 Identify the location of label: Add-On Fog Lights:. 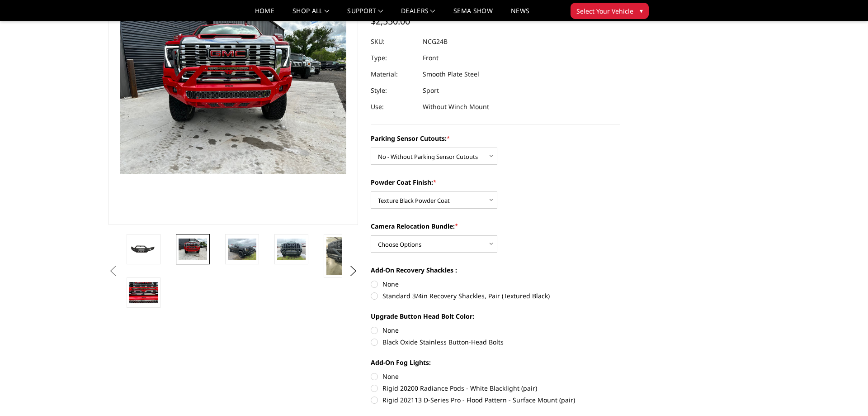
(496, 362).